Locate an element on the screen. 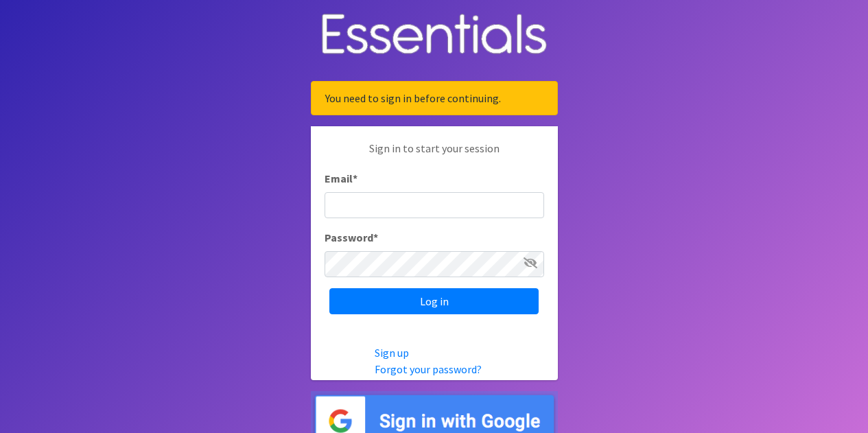 The width and height of the screenshot is (868, 433). a: Forgot your password? is located at coordinates (428, 369).